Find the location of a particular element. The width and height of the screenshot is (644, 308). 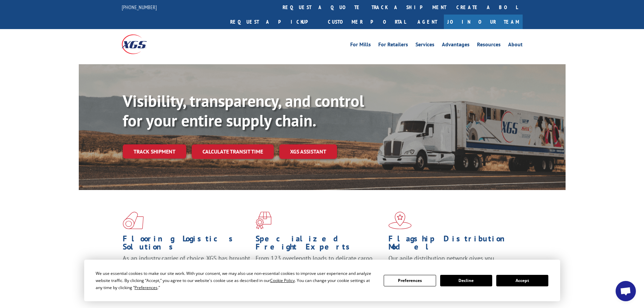

a: Advantages is located at coordinates (456, 46).